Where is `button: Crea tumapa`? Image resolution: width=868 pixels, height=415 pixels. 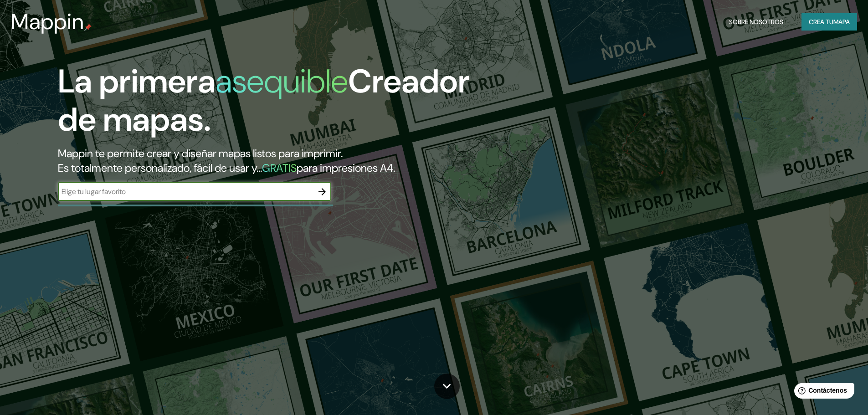 button: Crea tumapa is located at coordinates (830, 22).